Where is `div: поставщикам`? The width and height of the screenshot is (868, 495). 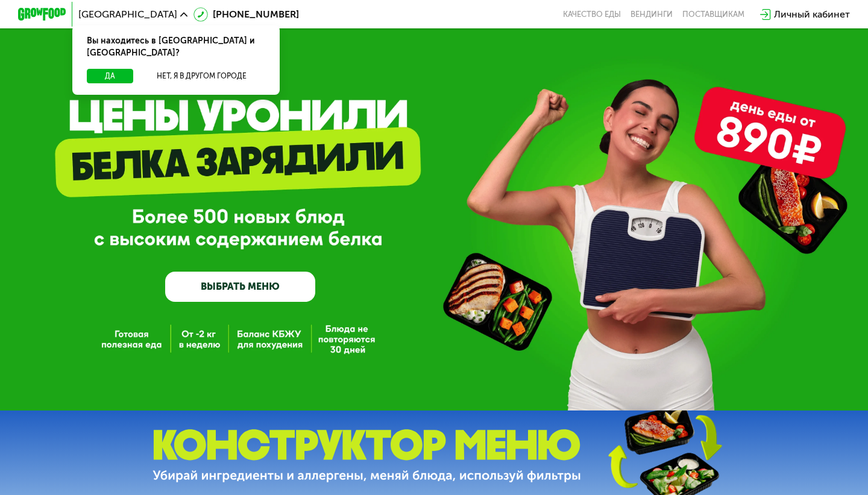 div: поставщикам is located at coordinates (713, 14).